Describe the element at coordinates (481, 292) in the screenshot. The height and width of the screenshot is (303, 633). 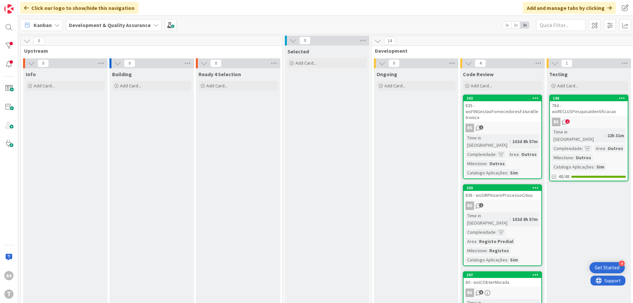
I see `span: 5` at that location.